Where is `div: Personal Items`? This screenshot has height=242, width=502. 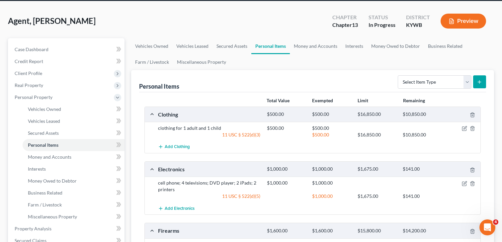 div: Personal Items is located at coordinates (159, 86).